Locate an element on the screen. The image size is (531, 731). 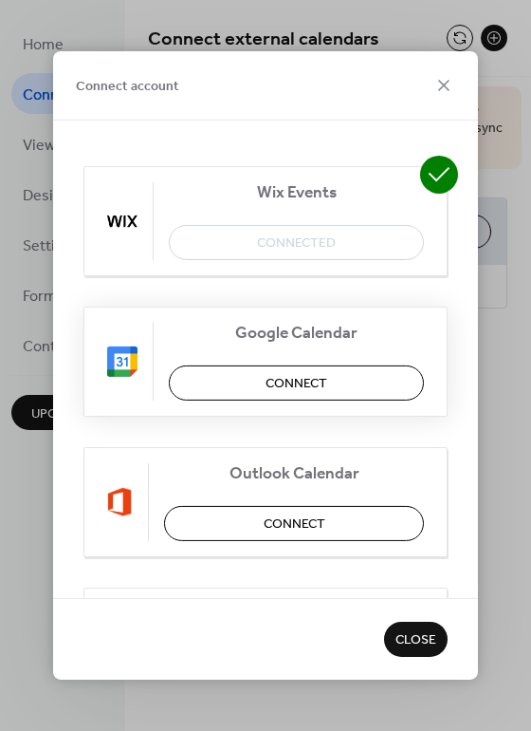
button: Close is located at coordinates (416, 639).